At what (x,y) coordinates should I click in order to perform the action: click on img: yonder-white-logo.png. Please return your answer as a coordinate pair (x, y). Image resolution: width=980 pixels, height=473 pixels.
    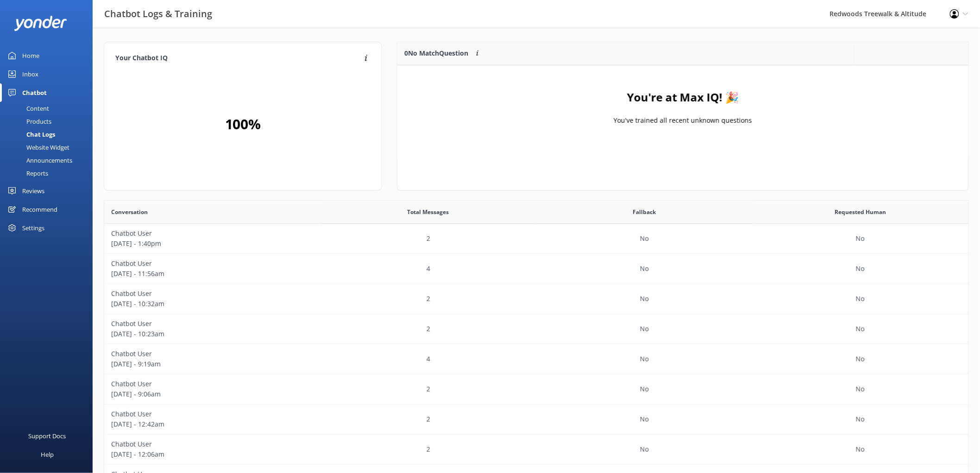
    Looking at the image, I should click on (41, 23).